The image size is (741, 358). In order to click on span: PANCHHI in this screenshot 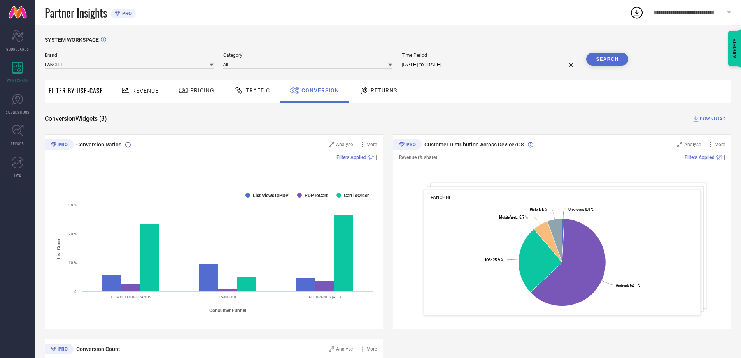, I will do `click(440, 197)`.